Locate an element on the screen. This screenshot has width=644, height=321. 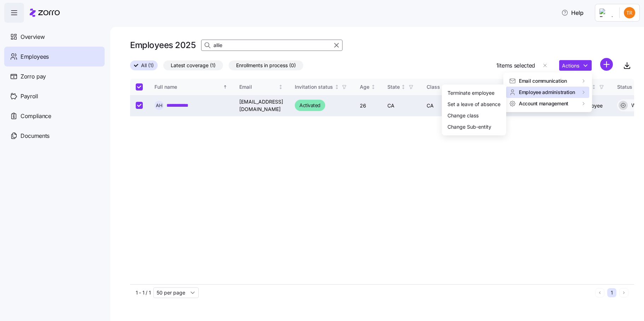
td: 26 is located at coordinates (368, 106).